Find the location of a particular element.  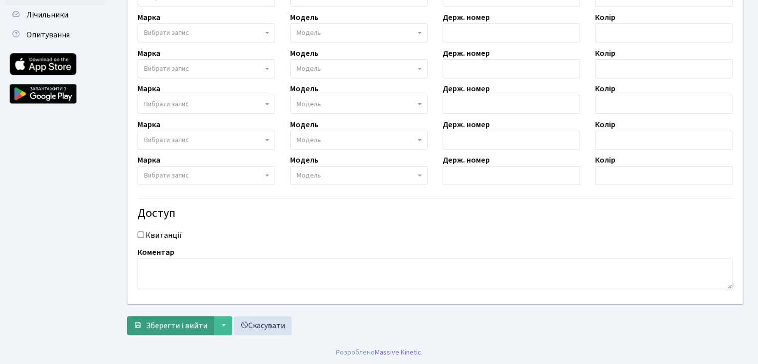

a: Massive Kinetic is located at coordinates (398, 352).